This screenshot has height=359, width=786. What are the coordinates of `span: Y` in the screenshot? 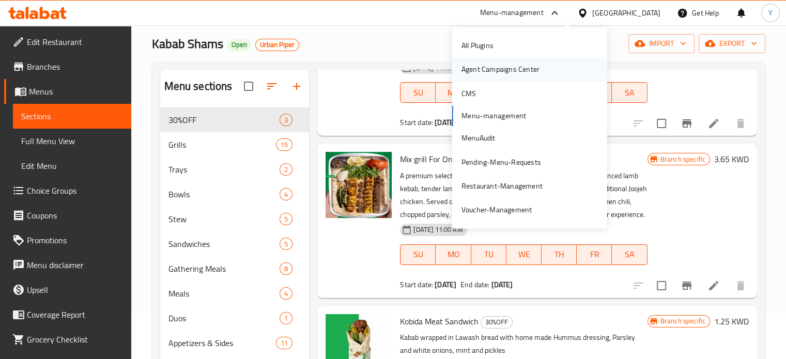 It's located at (771, 13).